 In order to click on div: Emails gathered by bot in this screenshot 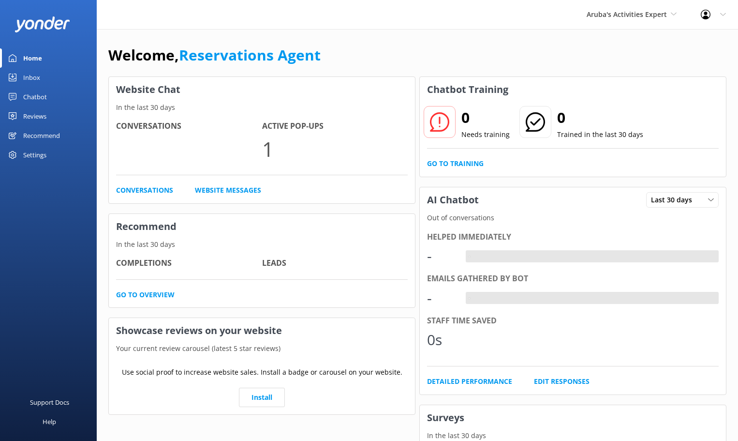, I will do `click(573, 279)`.